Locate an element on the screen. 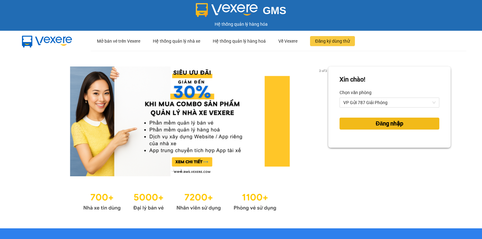 This screenshot has width=482, height=239. button: Đăng ký dùng thử is located at coordinates (333, 41).